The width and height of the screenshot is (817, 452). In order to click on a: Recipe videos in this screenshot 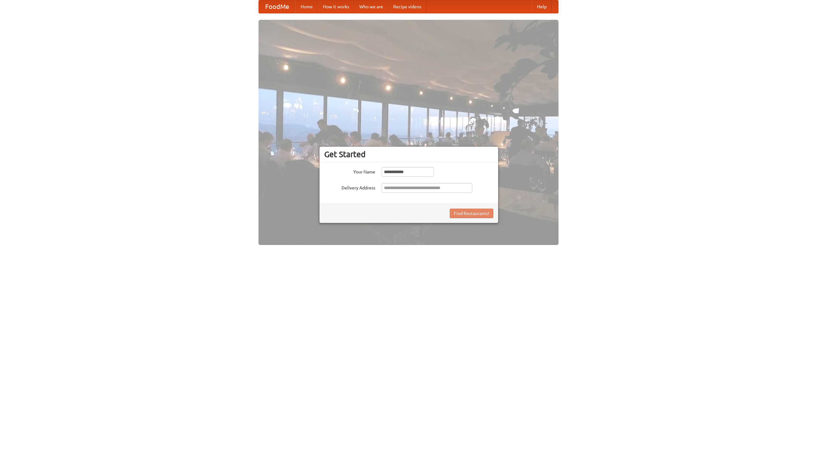, I will do `click(407, 7)`.